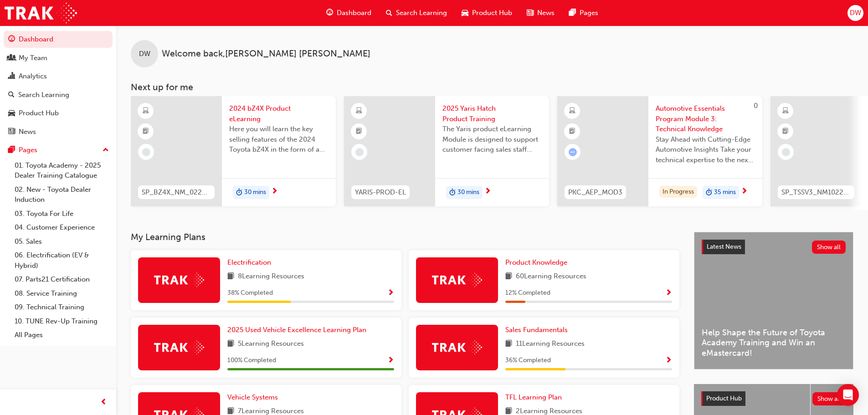 Image resolution: width=868 pixels, height=415 pixels. Describe the element at coordinates (62, 241) in the screenshot. I see `a: 05. Sales` at that location.